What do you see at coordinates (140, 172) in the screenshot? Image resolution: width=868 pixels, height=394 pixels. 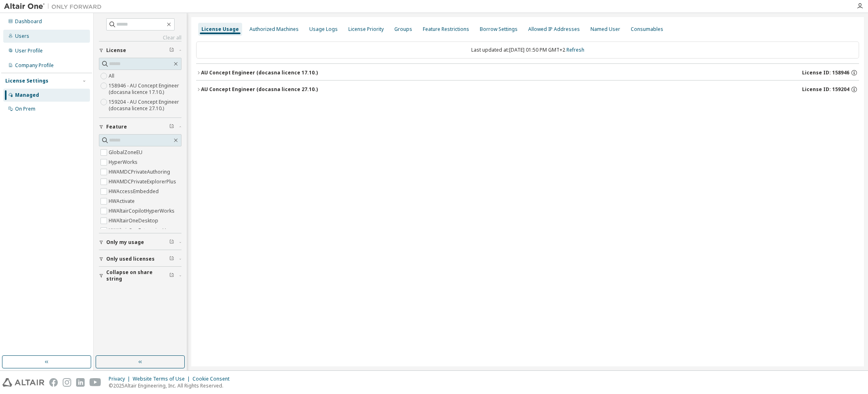 I see `label: HWAMDCPrivateAuthoring` at bounding box center [140, 172].